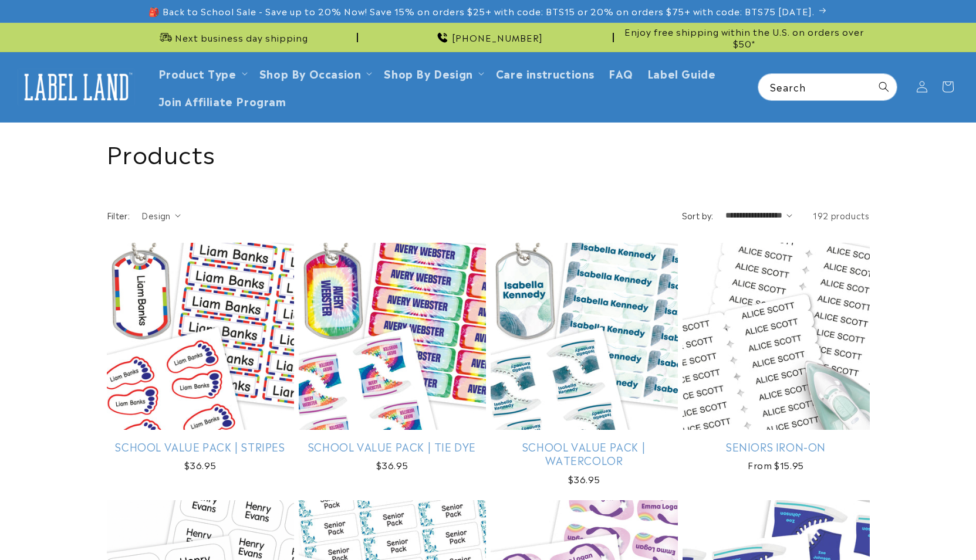  I want to click on label: Sort by:, so click(698, 215).